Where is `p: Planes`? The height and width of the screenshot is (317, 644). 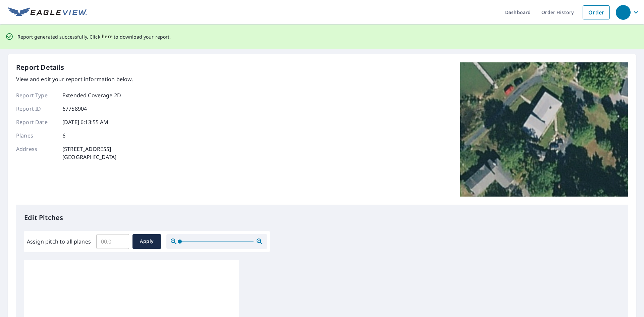 p: Planes is located at coordinates (36, 136).